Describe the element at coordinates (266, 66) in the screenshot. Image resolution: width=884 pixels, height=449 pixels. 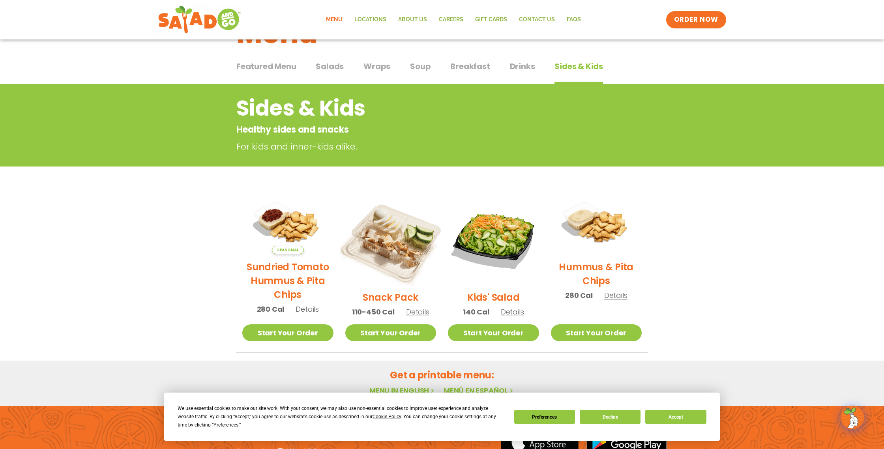
I see `span: Featured Menu` at that location.